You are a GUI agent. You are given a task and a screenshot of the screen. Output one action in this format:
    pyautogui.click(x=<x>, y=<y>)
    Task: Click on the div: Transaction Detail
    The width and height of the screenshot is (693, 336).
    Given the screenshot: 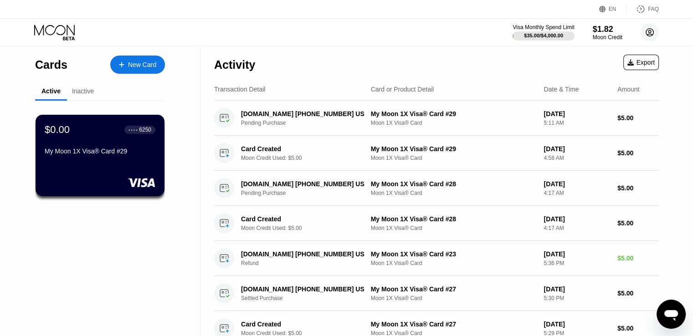 What is the action you would take?
    pyautogui.click(x=240, y=89)
    